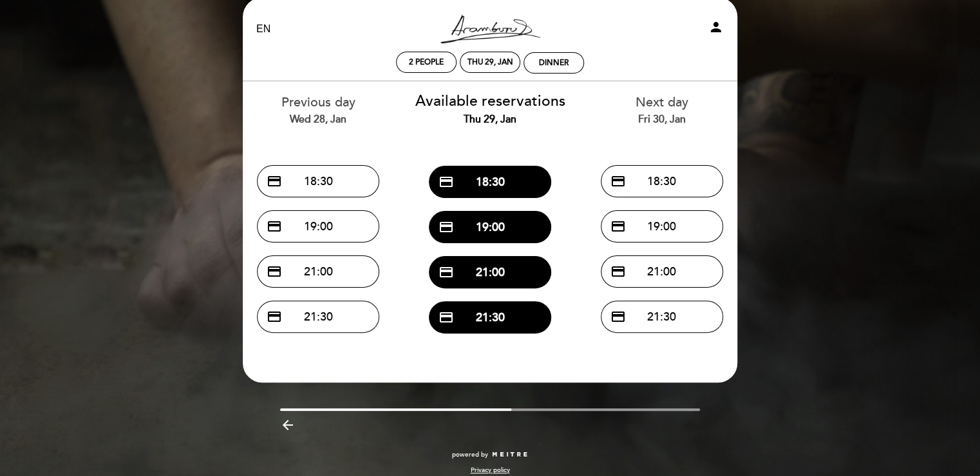 This screenshot has width=980, height=476. What do you see at coordinates (661, 119) in the screenshot?
I see `div: Fri 30, Jan` at bounding box center [661, 119].